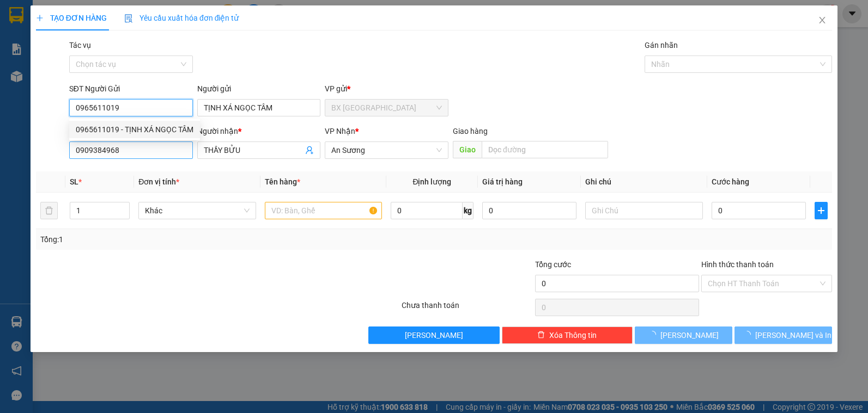  Describe the element at coordinates (567, 335) in the screenshot. I see `button: deleteXóa Thông tin` at that location.